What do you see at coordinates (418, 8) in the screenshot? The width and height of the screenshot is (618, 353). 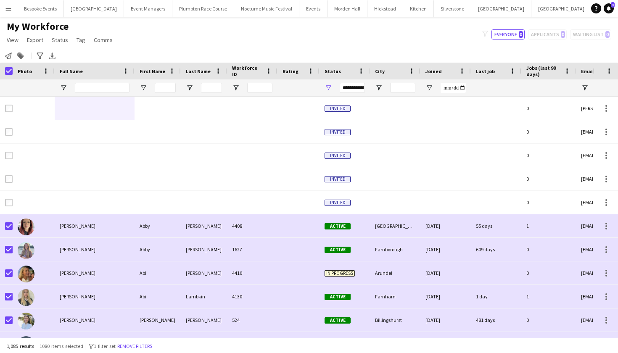 I see `button: Kitchen` at bounding box center [418, 8].